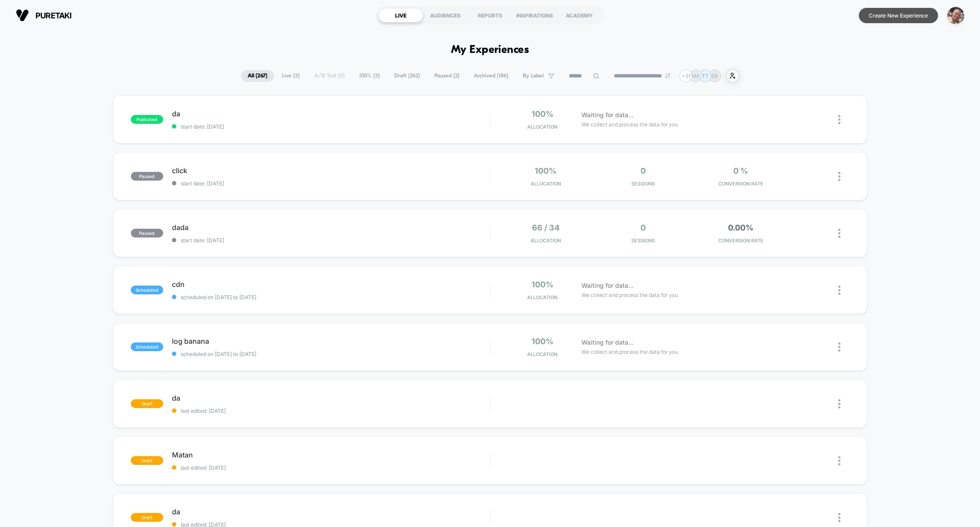 This screenshot has width=980, height=527. Describe the element at coordinates (695, 75) in the screenshot. I see `p: MA` at that location.